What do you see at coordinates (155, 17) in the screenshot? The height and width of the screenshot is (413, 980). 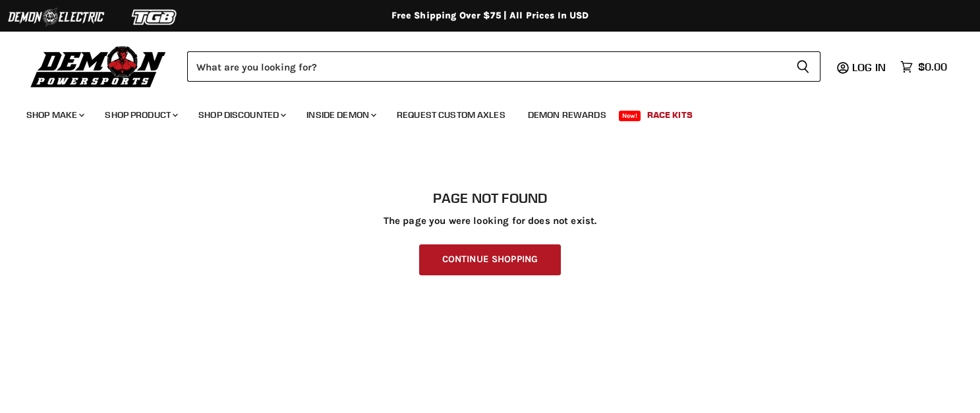 I see `img: TGB Logo 2` at bounding box center [155, 17].